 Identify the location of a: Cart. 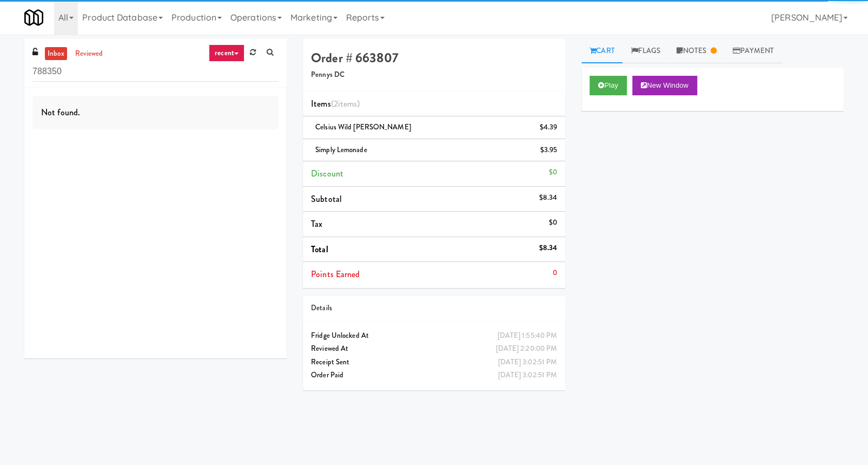
(602, 51).